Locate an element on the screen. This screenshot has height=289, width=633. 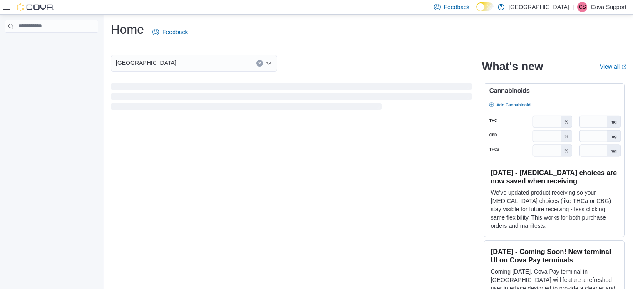
a: View allExternal link is located at coordinates (613, 67).